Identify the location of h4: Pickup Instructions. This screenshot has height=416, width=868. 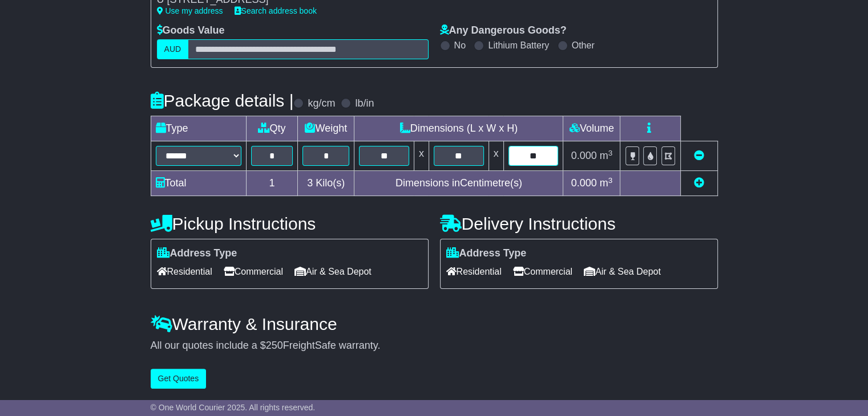
(289, 224).